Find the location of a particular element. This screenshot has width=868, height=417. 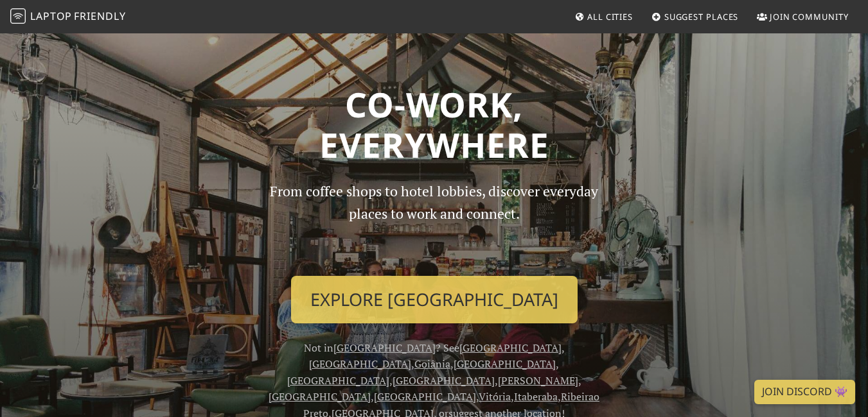

a: Vitória is located at coordinates (495, 397).